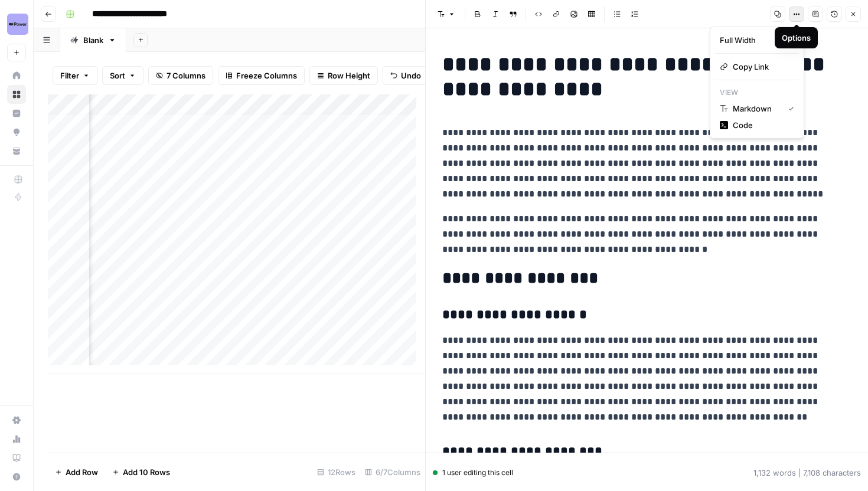  Describe the element at coordinates (757, 93) in the screenshot. I see `p: View` at that location.